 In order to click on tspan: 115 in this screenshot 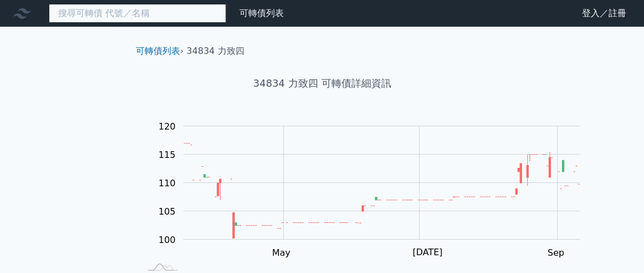, I will do `click(167, 155)`.